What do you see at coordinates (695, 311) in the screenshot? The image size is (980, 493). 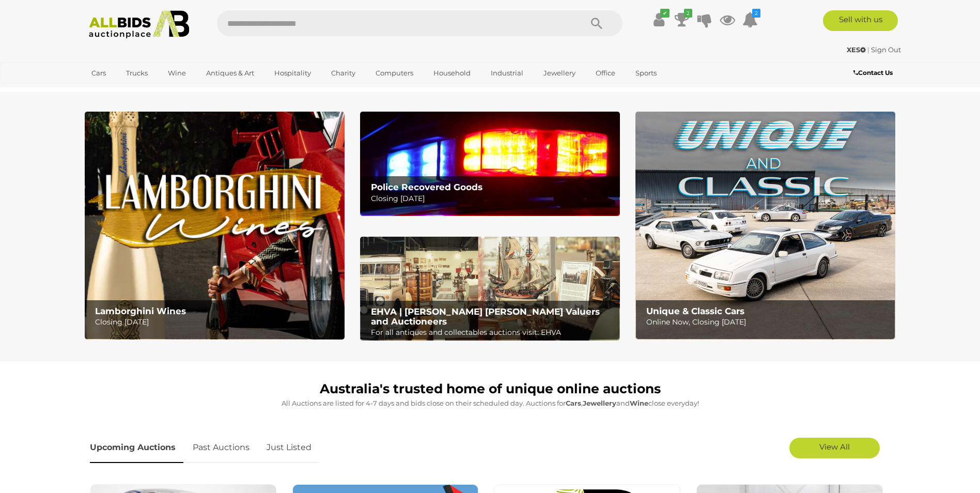 I see `b: Unique & Classic Cars` at bounding box center [695, 311].